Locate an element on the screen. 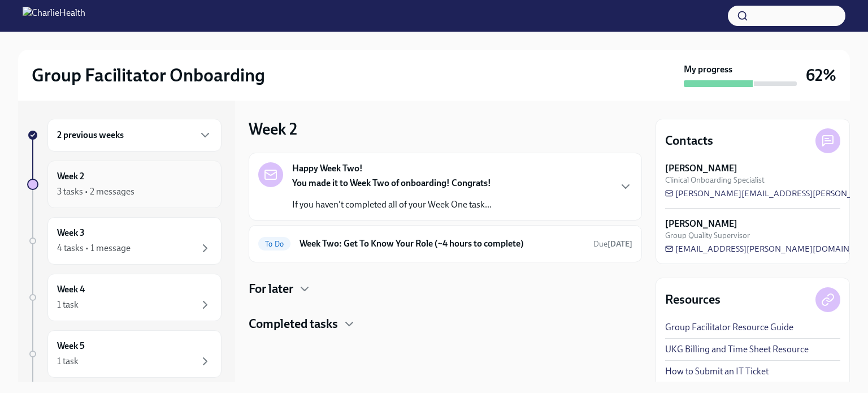 The image size is (868, 393). h6: Week 3 is located at coordinates (71, 233).